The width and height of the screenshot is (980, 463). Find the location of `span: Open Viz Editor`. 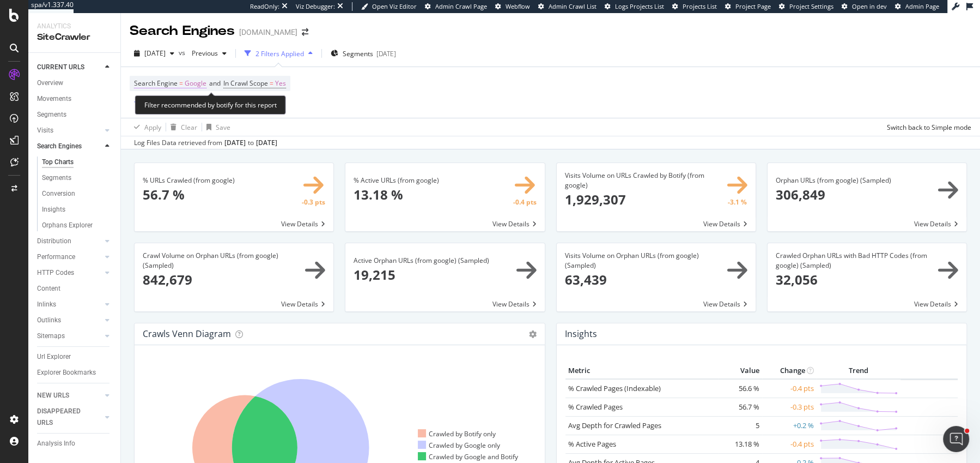

span: Open Viz Editor is located at coordinates (394, 6).